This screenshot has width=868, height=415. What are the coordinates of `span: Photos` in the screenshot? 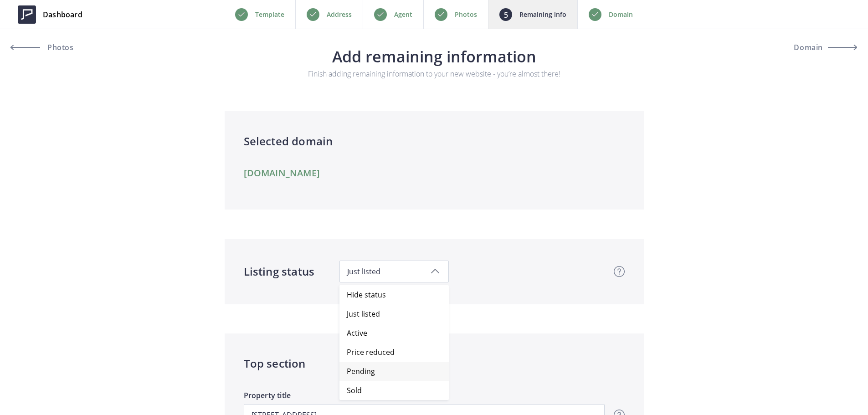 It's located at (60, 48).